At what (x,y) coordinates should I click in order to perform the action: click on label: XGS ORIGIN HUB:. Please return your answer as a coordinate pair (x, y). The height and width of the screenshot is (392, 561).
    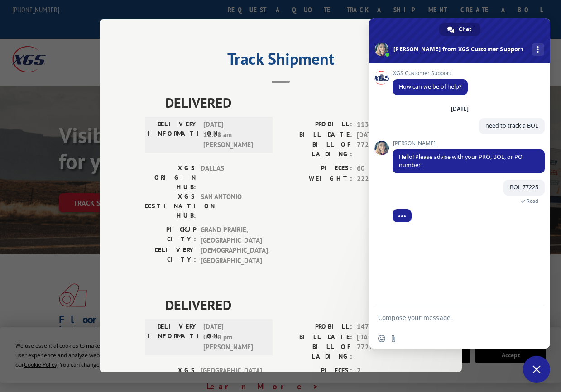
    Looking at the image, I should click on (170, 177).